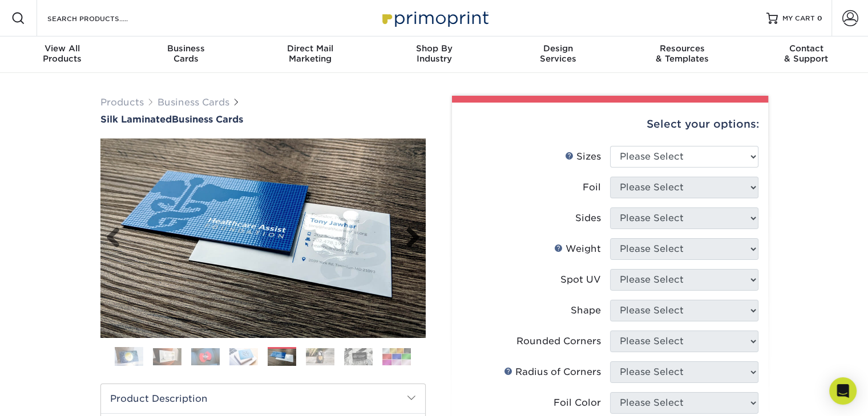 The image size is (868, 416). Describe the element at coordinates (310, 53) in the screenshot. I see `div: Marketing` at that location.